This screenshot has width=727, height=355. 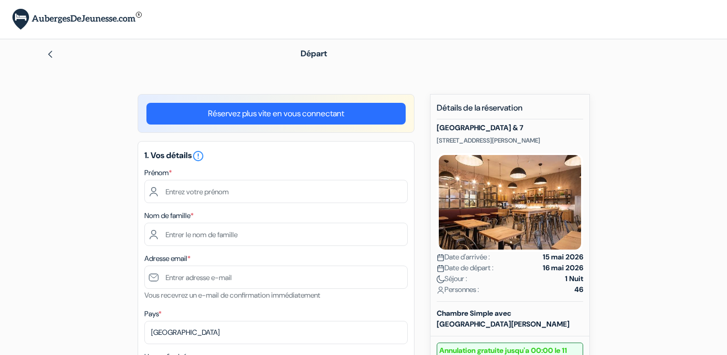 What do you see at coordinates (463, 257) in the screenshot?
I see `span: Date d'arrivée :` at bounding box center [463, 257].